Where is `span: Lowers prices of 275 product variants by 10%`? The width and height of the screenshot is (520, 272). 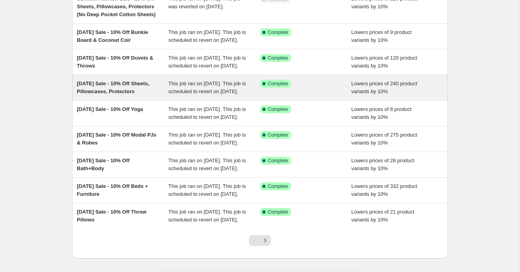 span: Lowers prices of 275 product variants by 10% is located at coordinates (384, 139).